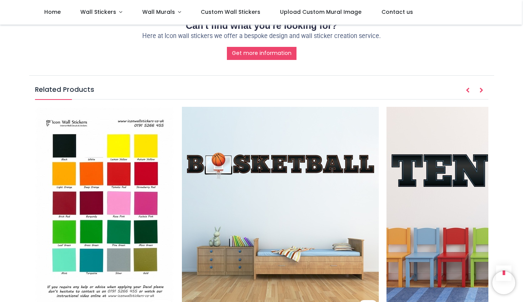 The height and width of the screenshot is (302, 523). I want to click on span: Upload Custom Mural Image, so click(321, 12).